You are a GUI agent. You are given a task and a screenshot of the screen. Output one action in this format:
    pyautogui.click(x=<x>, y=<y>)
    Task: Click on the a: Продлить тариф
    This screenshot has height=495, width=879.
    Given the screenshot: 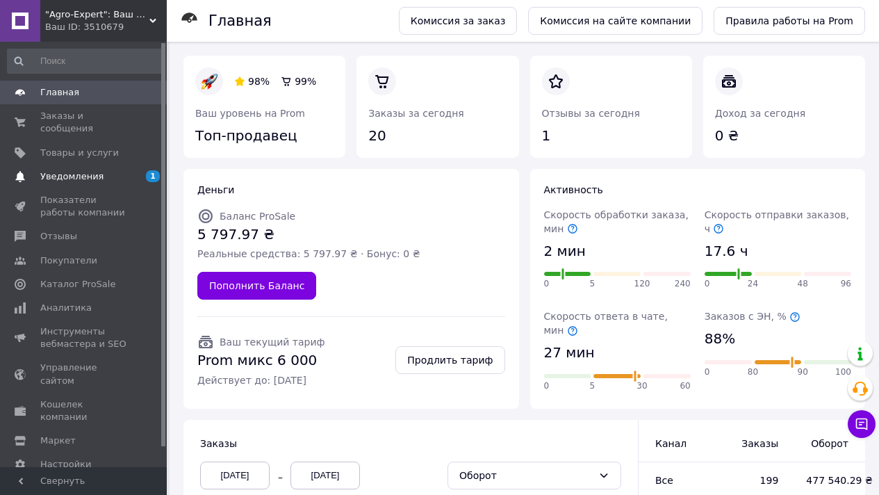 What is the action you would take?
    pyautogui.click(x=450, y=360)
    